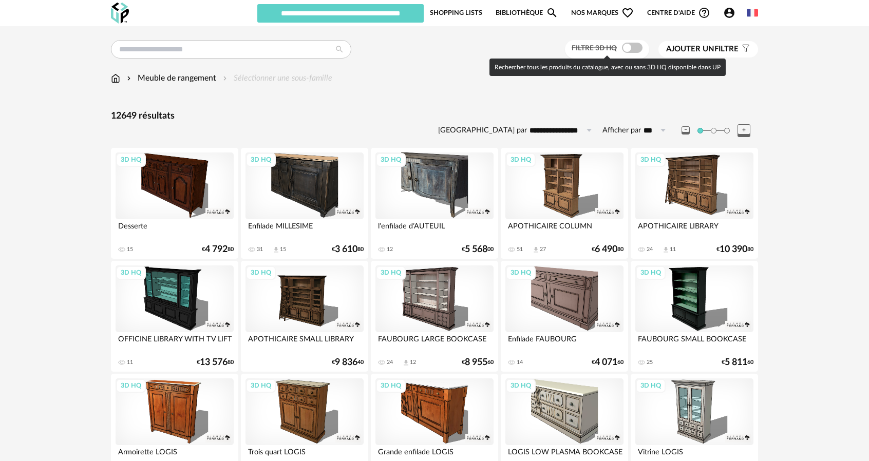 The image size is (869, 461). I want to click on div: Enfilade FAUBOURG, so click(564, 342).